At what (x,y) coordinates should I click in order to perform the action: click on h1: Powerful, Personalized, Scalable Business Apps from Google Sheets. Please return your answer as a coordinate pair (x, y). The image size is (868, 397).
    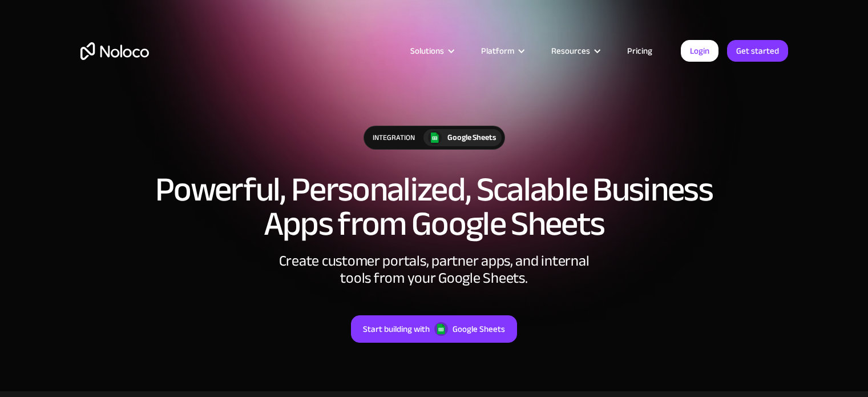
    Looking at the image, I should click on (434, 207).